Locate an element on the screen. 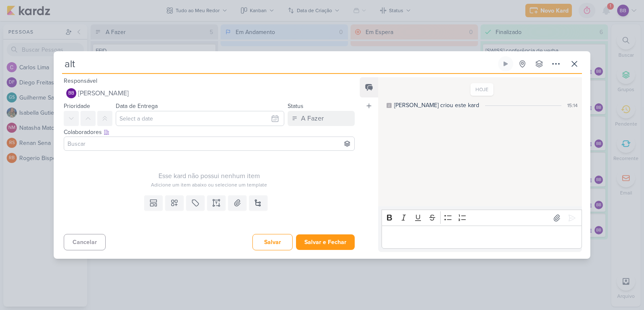 Image resolution: width=644 pixels, height=310 pixels. label: Status is located at coordinates (296, 106).